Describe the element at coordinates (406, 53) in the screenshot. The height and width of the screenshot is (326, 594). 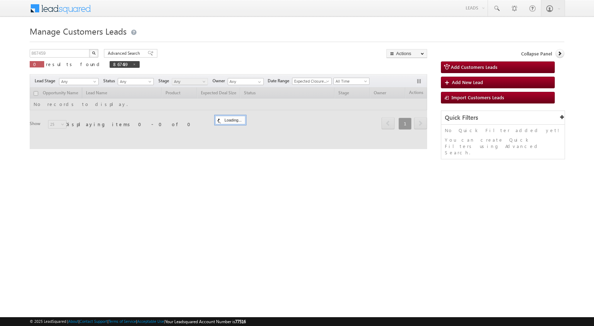
I see `button: Actions` at that location.